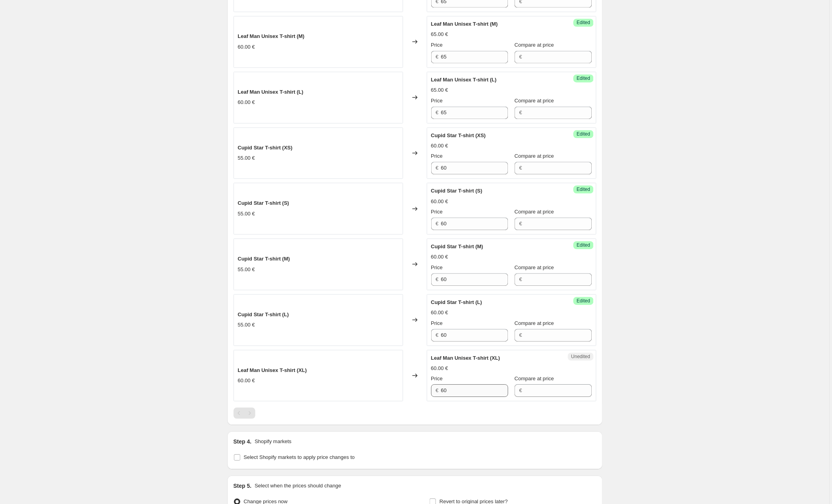  What do you see at coordinates (243, 486) in the screenshot?
I see `h2: Step 5.` at bounding box center [243, 486].